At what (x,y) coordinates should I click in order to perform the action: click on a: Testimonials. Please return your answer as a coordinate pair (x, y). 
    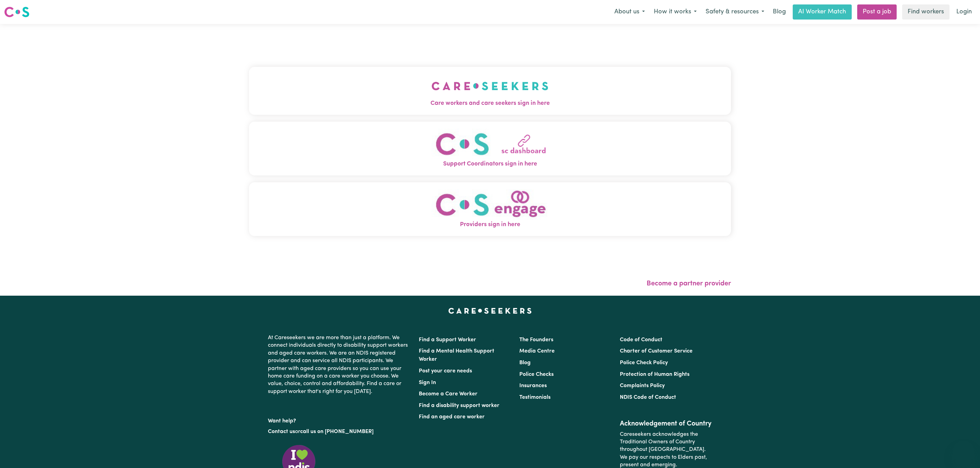
    Looking at the image, I should click on (534, 398).